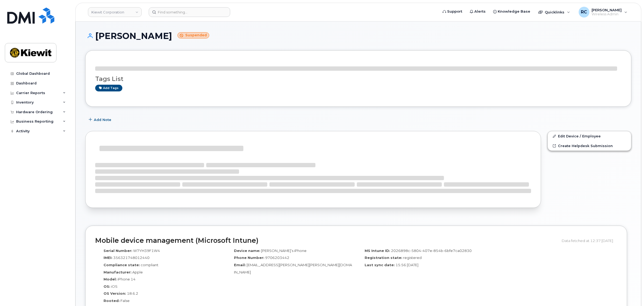 This screenshot has height=306, width=644. Describe the element at coordinates (384, 258) in the screenshot. I see `label: Registration state:` at that location.